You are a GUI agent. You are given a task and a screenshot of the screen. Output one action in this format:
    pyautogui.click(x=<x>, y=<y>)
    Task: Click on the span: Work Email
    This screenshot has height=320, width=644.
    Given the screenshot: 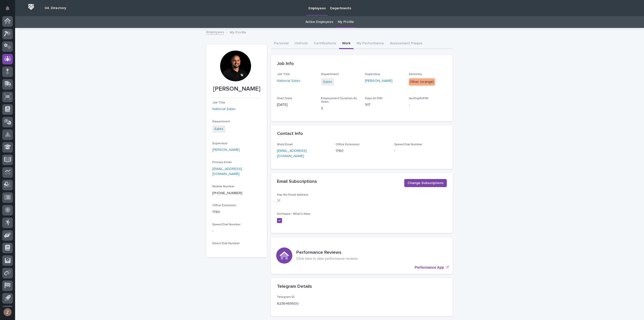 What is the action you would take?
    pyautogui.click(x=285, y=145)
    